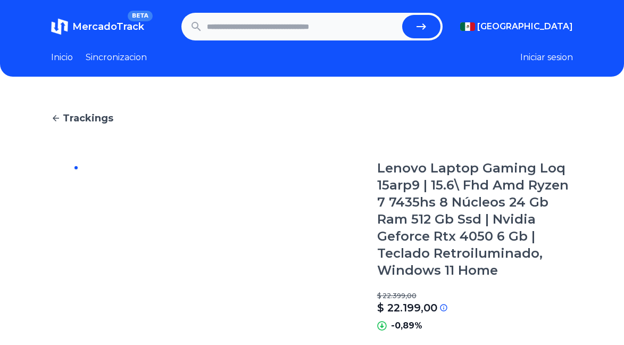 The height and width of the screenshot is (345, 624). What do you see at coordinates (475, 296) in the screenshot?
I see `p: $ 22.399,00` at bounding box center [475, 296].